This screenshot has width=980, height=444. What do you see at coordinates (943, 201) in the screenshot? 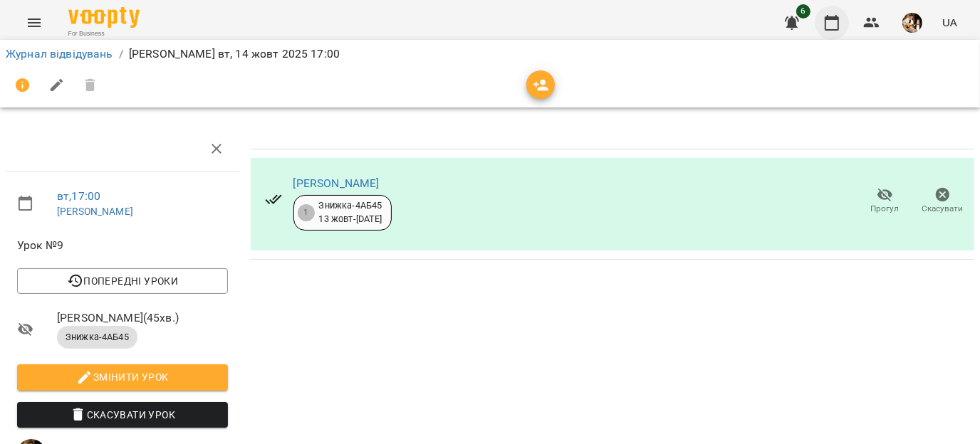
I see `button: Скасувати` at bounding box center [943, 201].